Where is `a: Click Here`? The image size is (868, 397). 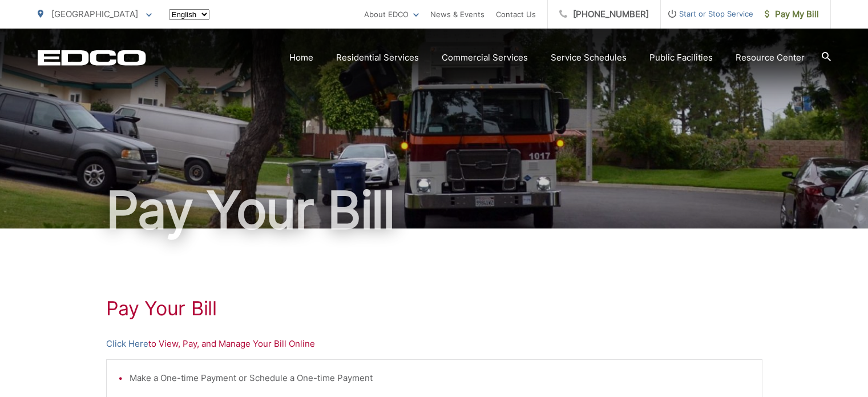
a: Click Here is located at coordinates (127, 344).